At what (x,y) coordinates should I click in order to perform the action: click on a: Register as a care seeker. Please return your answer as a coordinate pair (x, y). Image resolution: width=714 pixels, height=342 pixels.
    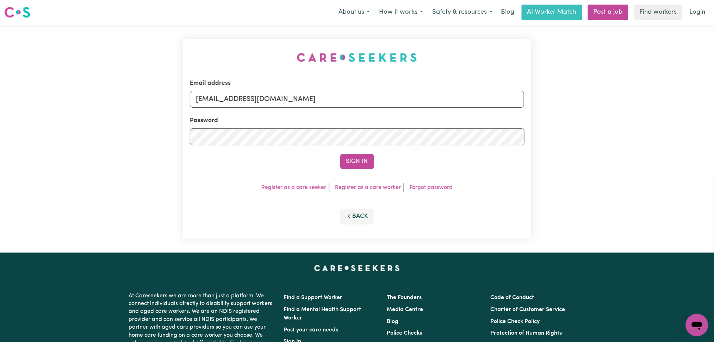
    Looking at the image, I should click on (294, 188).